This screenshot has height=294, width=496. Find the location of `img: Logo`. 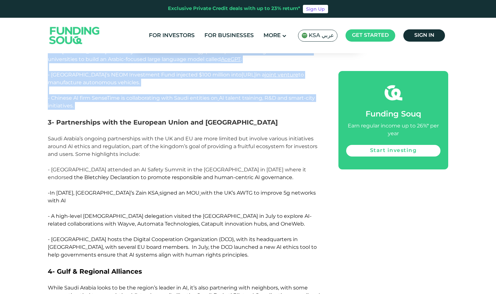

img: Logo is located at coordinates (75, 36).